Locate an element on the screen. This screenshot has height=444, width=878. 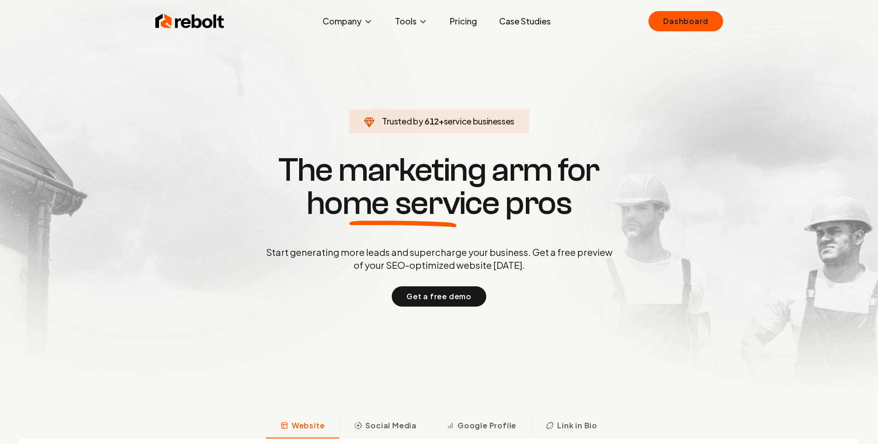
img: Rebolt Logo is located at coordinates (190, 21).